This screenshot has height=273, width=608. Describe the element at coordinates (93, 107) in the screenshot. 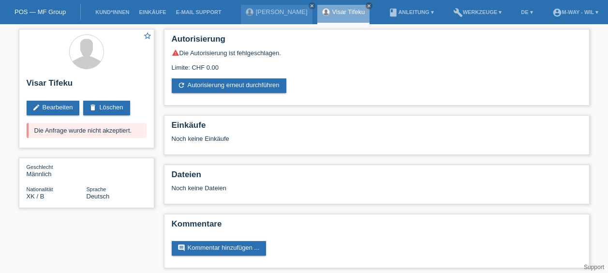

I see `i: delete` at that location.